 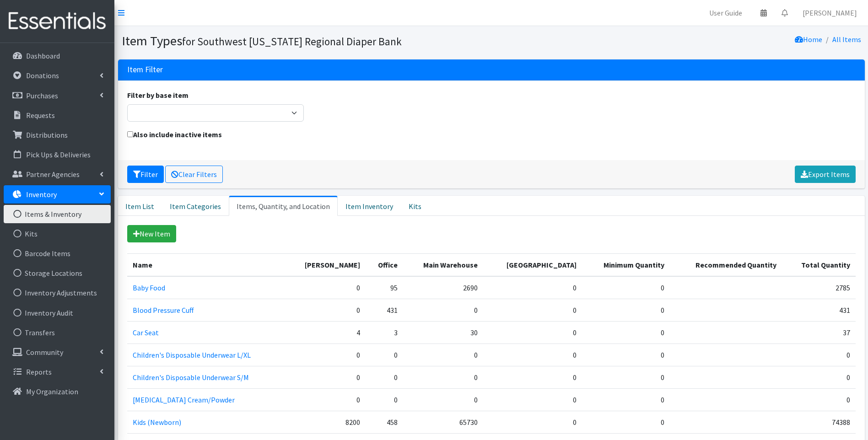 I want to click on p: My Organization, so click(x=52, y=392).